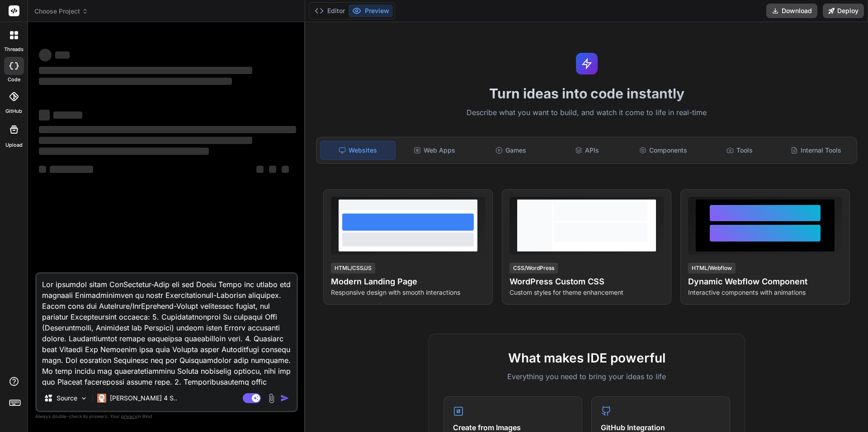  What do you see at coordinates (285, 398) in the screenshot?
I see `img: icon` at bounding box center [285, 398].